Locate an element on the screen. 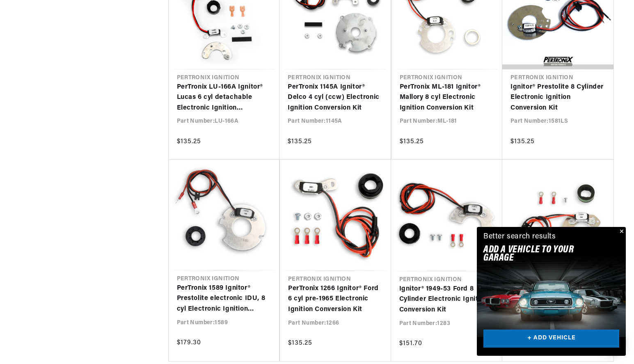  button: Close is located at coordinates (621, 232).